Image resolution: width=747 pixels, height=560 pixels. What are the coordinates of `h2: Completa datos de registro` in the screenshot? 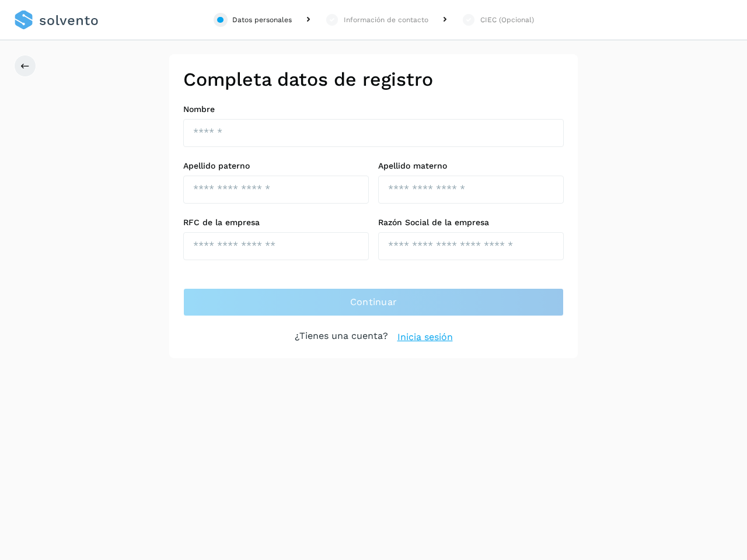 It's located at (374, 79).